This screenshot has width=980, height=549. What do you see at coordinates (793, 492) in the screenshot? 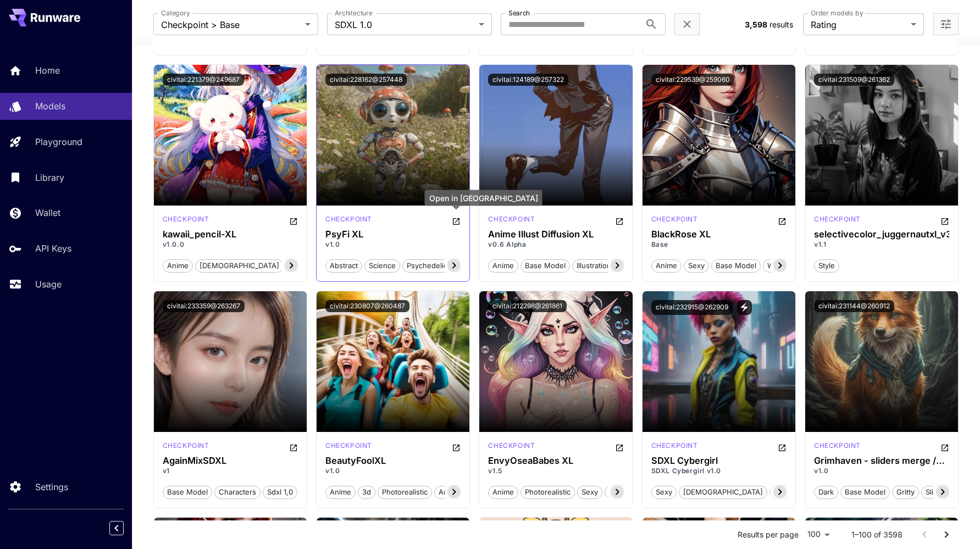
I see `button: cyberpunk` at bounding box center [793, 492].